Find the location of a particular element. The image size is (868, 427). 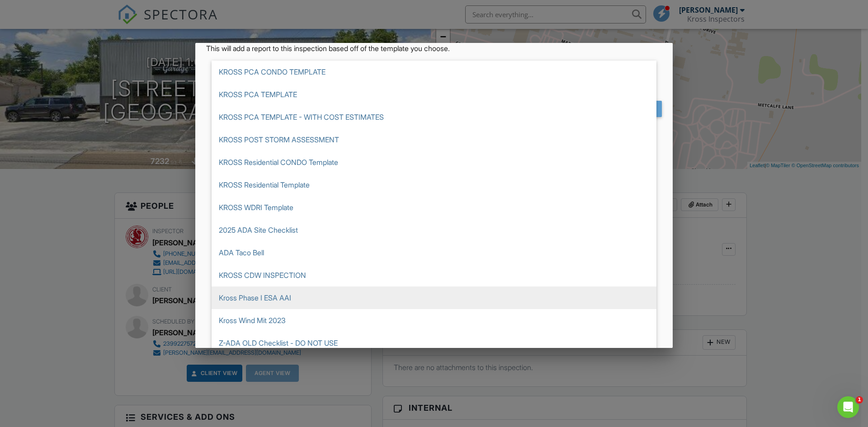

span: KROSS PCA CONDO TEMPLATE is located at coordinates (434, 72).